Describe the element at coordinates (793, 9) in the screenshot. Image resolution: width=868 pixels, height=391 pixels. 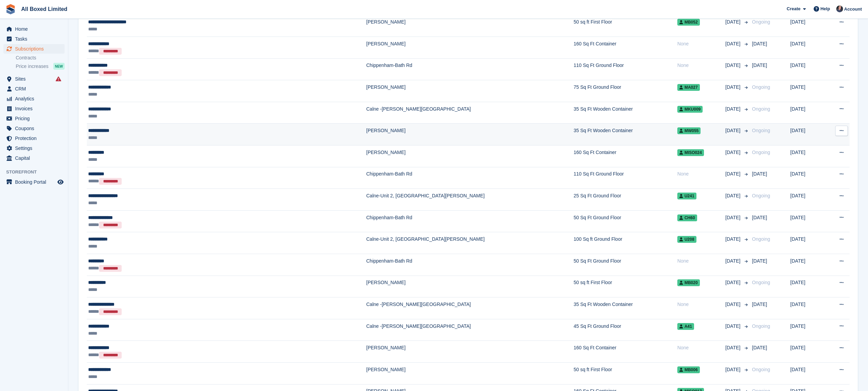
I see `span: Create` at that location.